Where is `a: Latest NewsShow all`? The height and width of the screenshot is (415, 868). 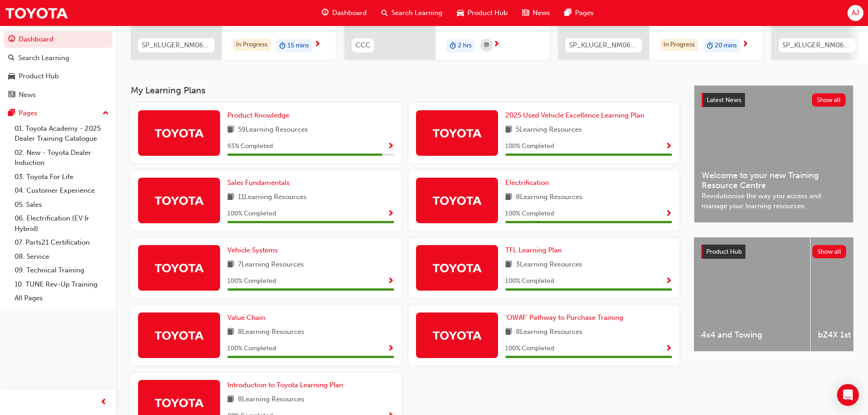 a: Latest NewsShow all is located at coordinates (773, 100).